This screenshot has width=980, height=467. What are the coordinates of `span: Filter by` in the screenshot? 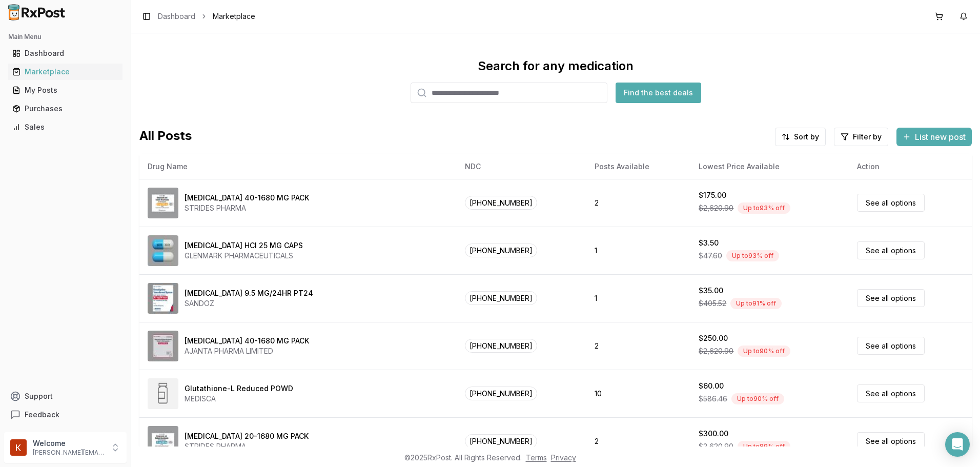 It's located at (867, 137).